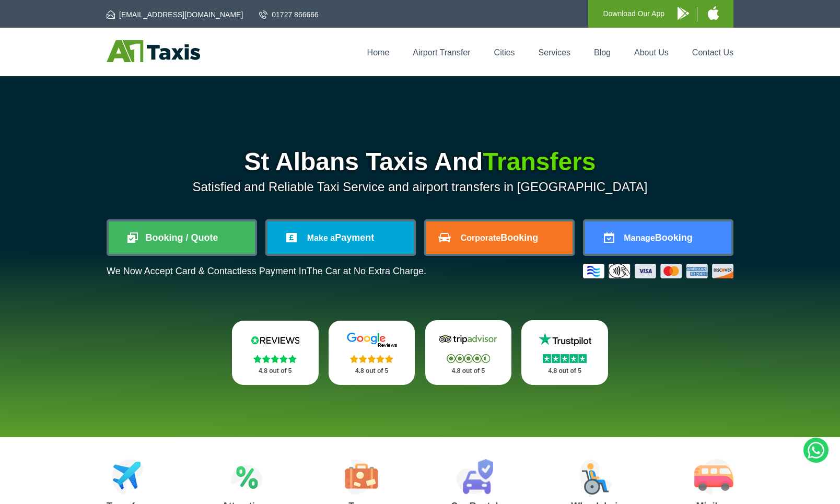  I want to click on a: Blog, so click(602, 52).